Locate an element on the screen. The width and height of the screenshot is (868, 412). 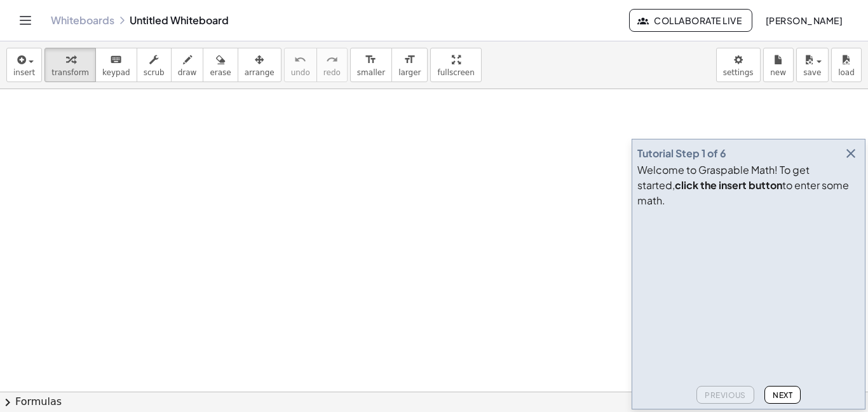
span: save is located at coordinates (812, 73).